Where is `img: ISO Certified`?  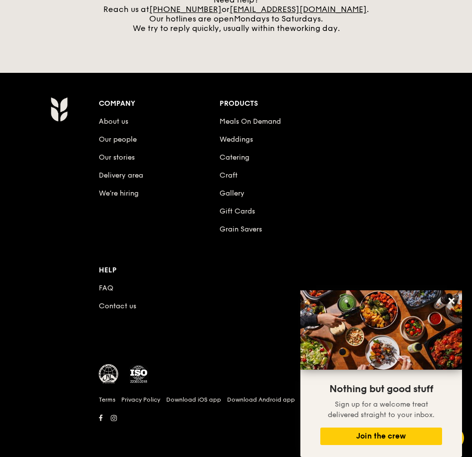
img: ISO Certified is located at coordinates (139, 375).